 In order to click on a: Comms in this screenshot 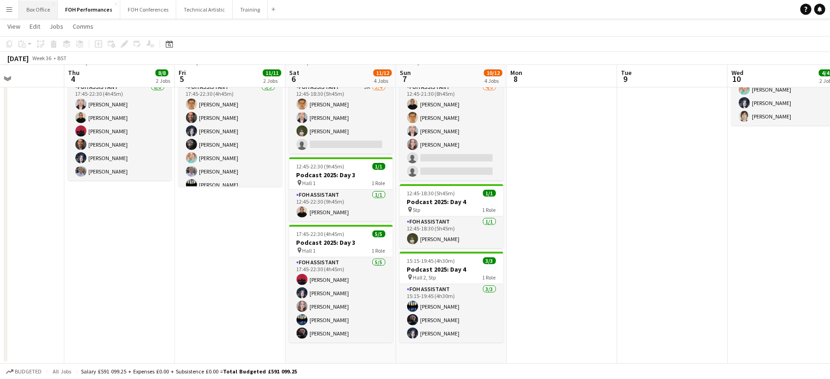, I will do `click(83, 26)`.